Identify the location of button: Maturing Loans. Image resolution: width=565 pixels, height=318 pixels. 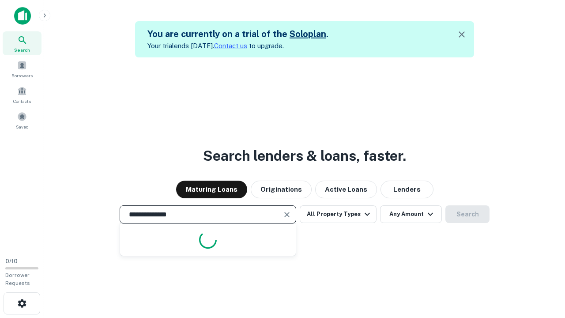
(211, 189).